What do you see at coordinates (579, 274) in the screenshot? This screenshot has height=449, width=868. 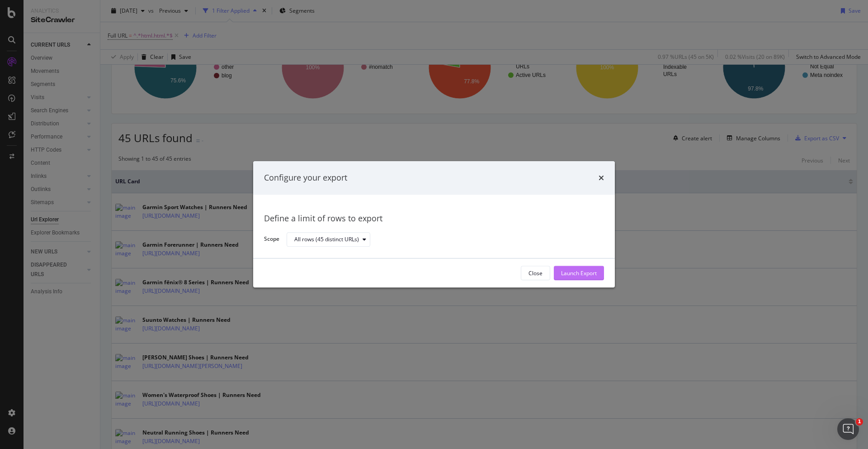 I see `button: Launch Export` at bounding box center [579, 274].